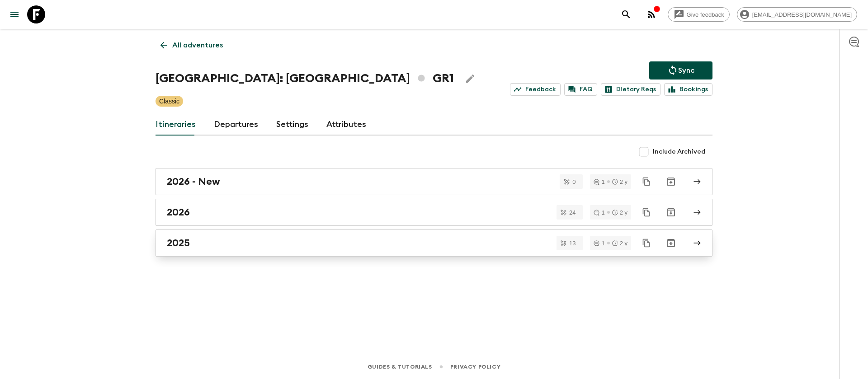 This screenshot has width=868, height=379. What do you see at coordinates (705, 15) in the screenshot?
I see `span: Give feedback` at bounding box center [705, 15].